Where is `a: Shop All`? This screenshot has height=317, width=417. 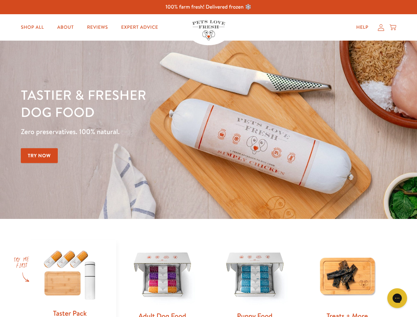 a: Shop All is located at coordinates (32, 27).